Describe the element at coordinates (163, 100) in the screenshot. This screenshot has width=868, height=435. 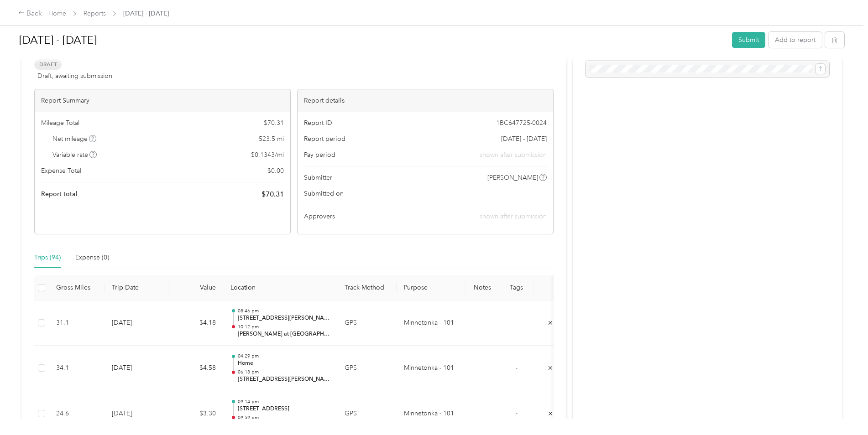
I see `div: Report Summary` at that location.